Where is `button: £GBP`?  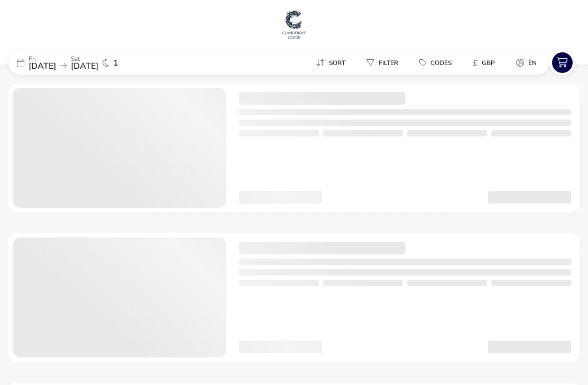
button: £GBP is located at coordinates (484, 62).